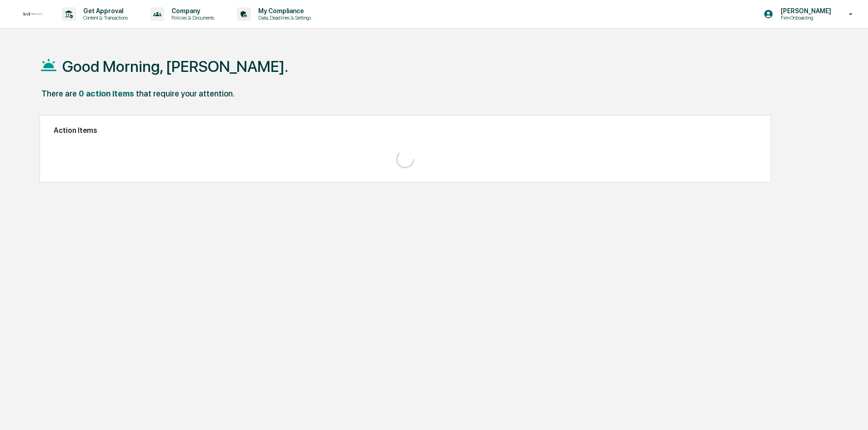  I want to click on p: Data, Deadlines & Settings, so click(283, 18).